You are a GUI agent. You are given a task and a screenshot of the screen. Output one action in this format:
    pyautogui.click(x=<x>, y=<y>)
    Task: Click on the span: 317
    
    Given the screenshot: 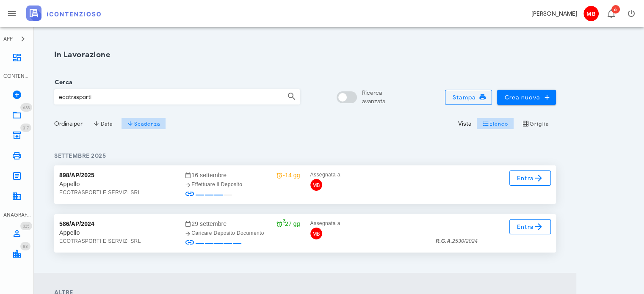 What is the action you would take?
    pyautogui.click(x=26, y=128)
    